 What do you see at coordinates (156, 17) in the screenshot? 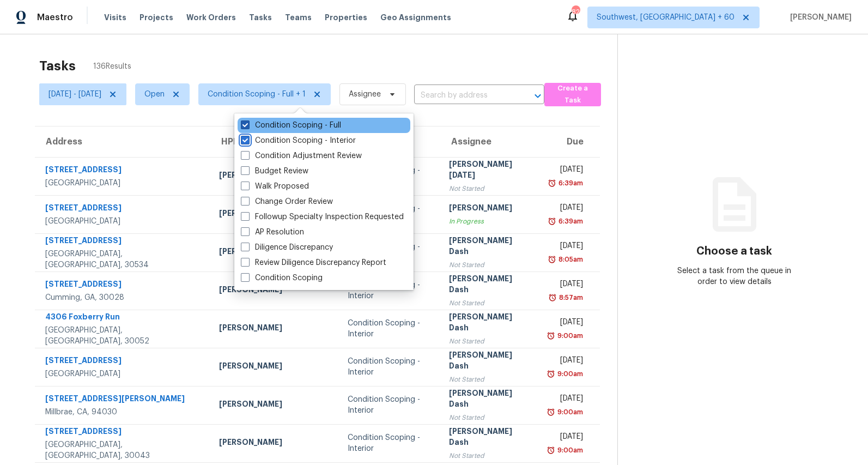
I see `span: Projects` at bounding box center [156, 17].